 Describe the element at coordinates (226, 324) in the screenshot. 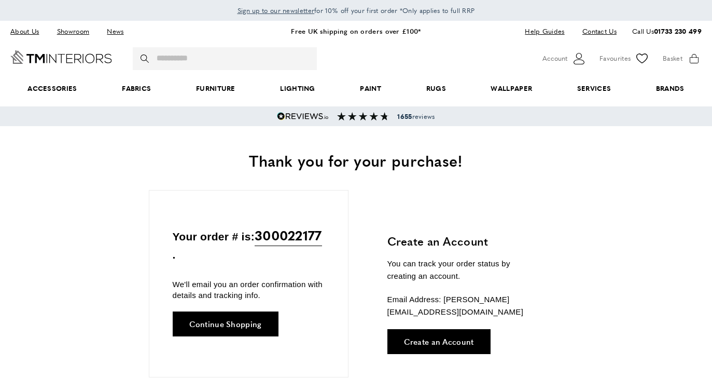

I see `a: Continue Shopping` at that location.